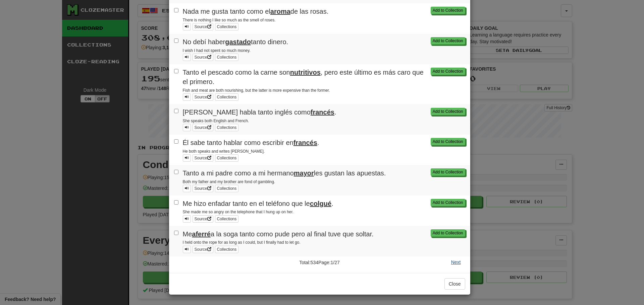  What do you see at coordinates (241, 243) in the screenshot?
I see `small: I held onto the rope for as long as I could, but I finally had to let go.` at bounding box center [241, 243].